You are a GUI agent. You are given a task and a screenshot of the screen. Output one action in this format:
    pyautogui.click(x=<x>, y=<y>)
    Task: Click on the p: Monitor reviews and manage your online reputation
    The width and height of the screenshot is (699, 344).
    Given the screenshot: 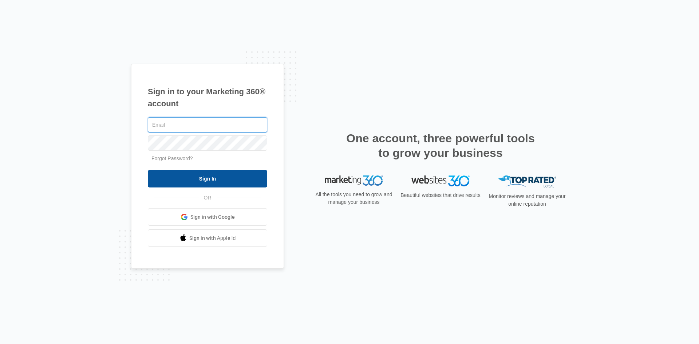 What is the action you would take?
    pyautogui.click(x=527, y=200)
    